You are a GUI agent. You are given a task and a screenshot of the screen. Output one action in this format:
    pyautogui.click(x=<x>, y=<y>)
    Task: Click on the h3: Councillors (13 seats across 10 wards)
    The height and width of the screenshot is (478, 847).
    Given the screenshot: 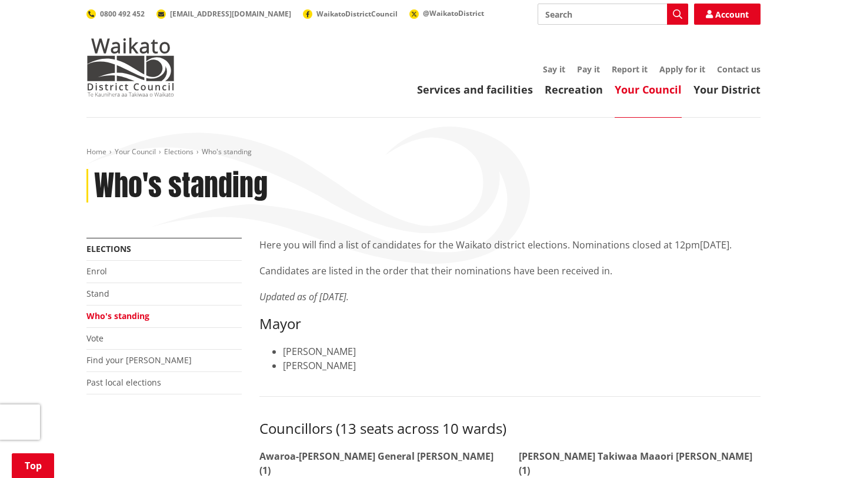 What is the action you would take?
    pyautogui.click(x=510, y=428)
    